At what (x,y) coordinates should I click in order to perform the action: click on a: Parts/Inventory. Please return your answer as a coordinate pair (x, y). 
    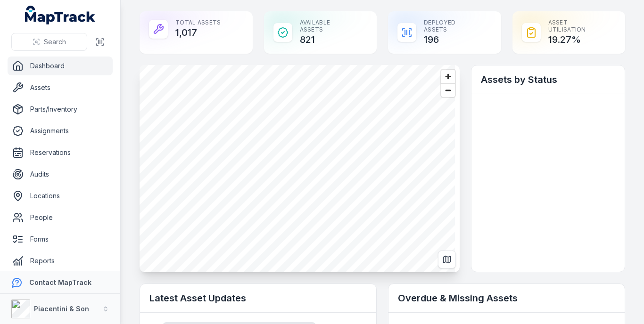
    Looking at the image, I should click on (60, 109).